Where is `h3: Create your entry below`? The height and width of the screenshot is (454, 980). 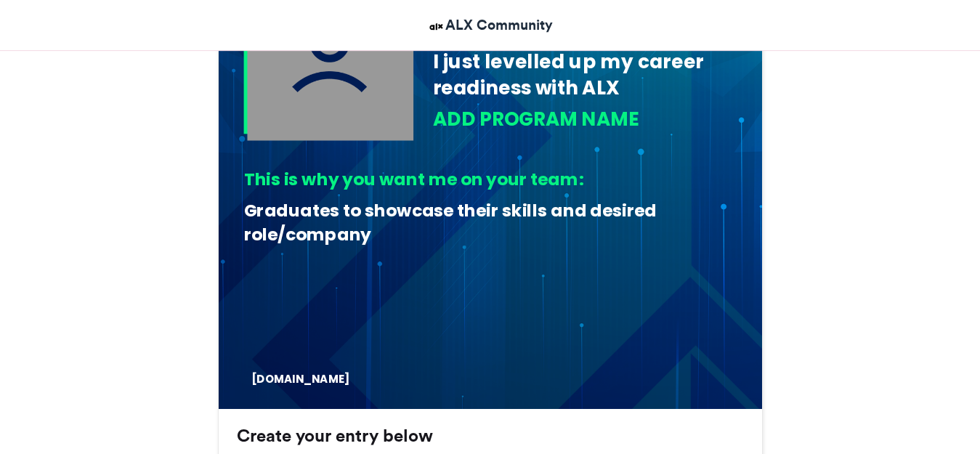
h3: Create your entry below is located at coordinates (490, 436).